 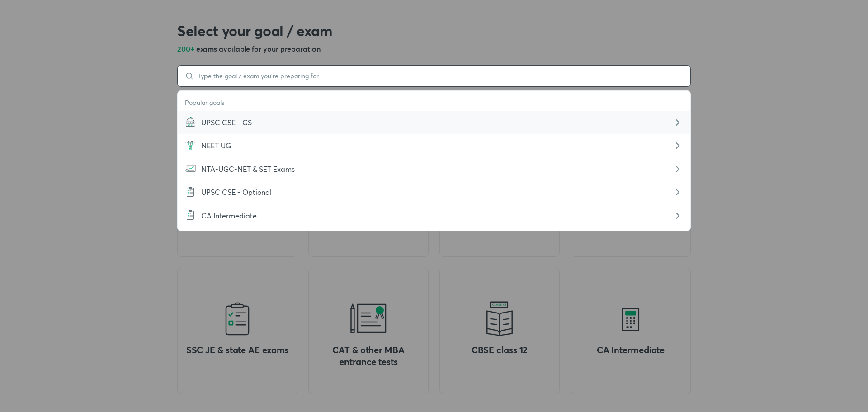 What do you see at coordinates (434, 216) in the screenshot?
I see `div: CA Intermediate` at bounding box center [434, 216].